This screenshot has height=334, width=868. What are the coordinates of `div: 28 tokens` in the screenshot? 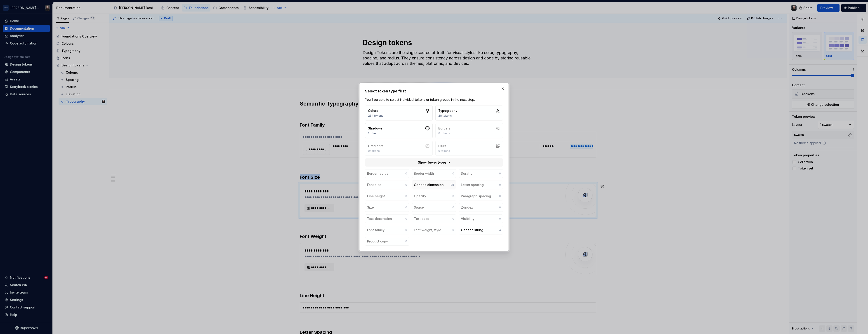 It's located at (448, 115).